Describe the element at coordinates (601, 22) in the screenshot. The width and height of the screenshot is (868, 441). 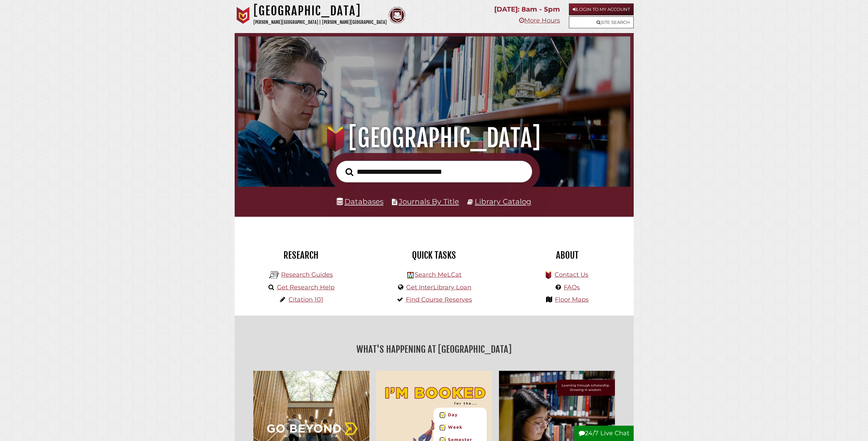
I see `a: Site Search` at that location.